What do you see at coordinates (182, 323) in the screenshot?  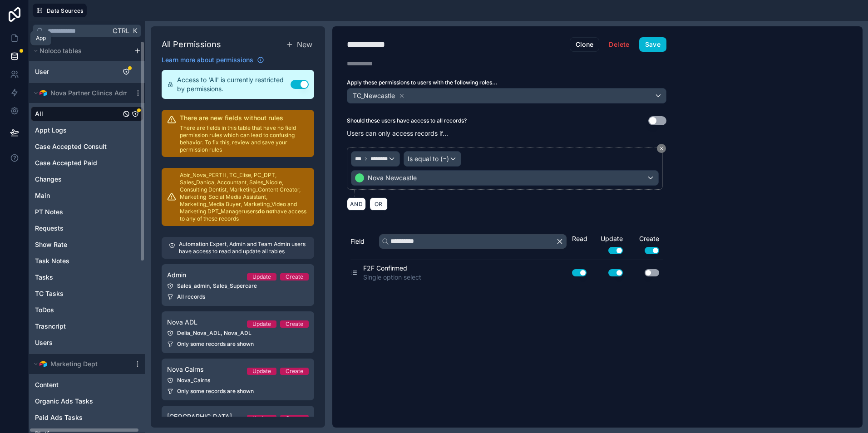 I see `span: Nova ADL` at bounding box center [182, 323].